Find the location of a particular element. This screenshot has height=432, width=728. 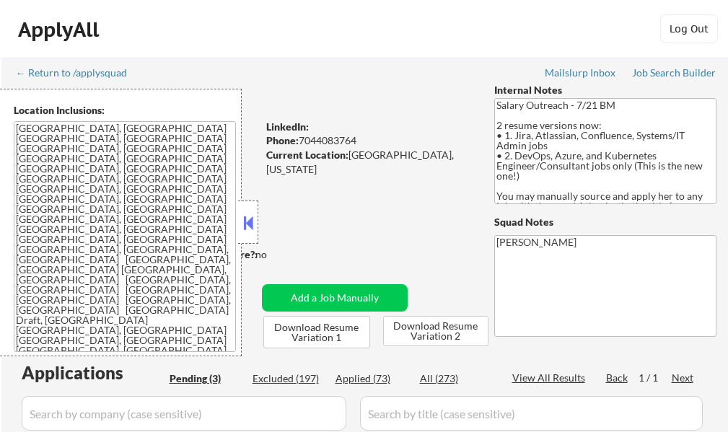

div: Pending (3) is located at coordinates (206, 379).